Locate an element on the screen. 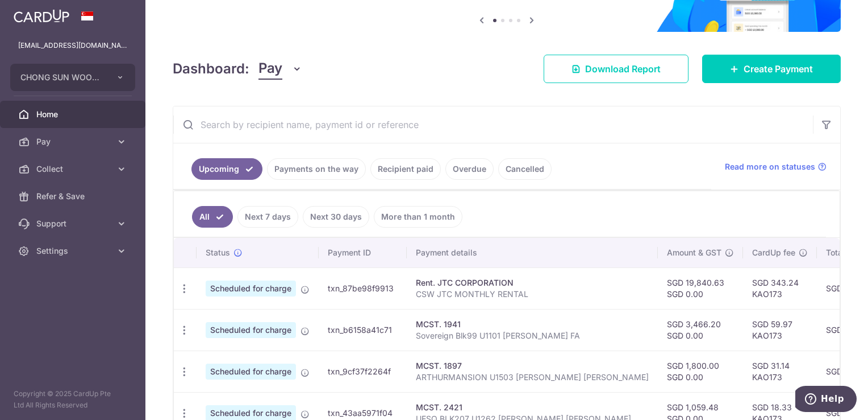  span: Status is located at coordinates (218, 252).